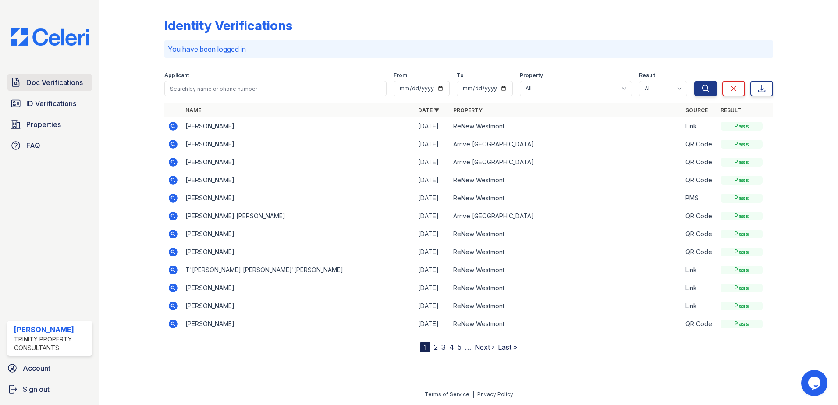  Describe the element at coordinates (50, 389) in the screenshot. I see `button: Sign out` at that location.